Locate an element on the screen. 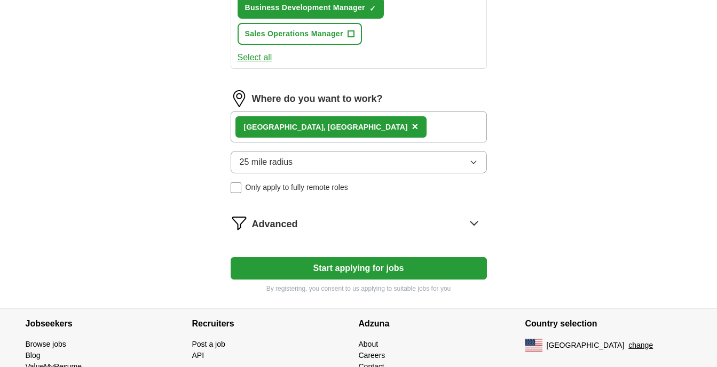  img: location.png is located at coordinates (239, 99).